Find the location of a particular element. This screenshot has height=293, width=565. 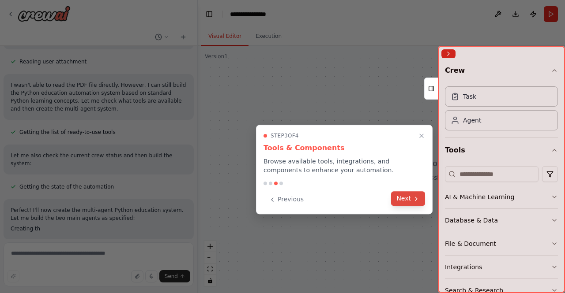

h3: Tools & Components is located at coordinates (344, 148).